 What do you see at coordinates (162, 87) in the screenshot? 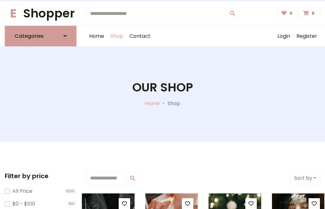
I see `h1: Our Shop` at bounding box center [162, 87].